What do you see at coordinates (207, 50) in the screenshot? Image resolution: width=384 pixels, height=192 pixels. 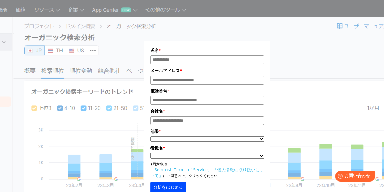 I see `label: 氏名` at bounding box center [207, 50].